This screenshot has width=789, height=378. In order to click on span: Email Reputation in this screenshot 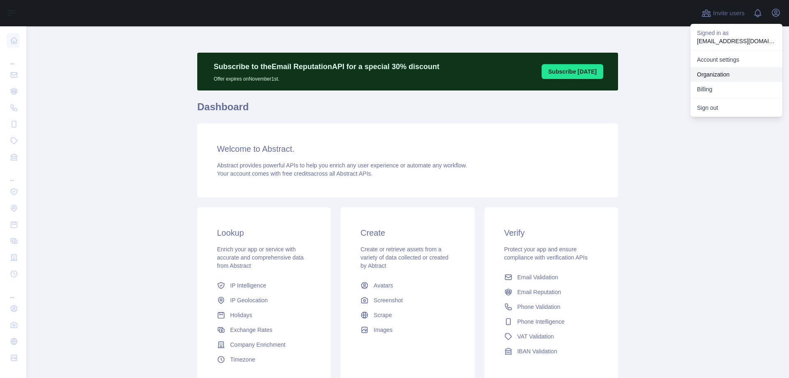, I will do `click(539, 292)`.